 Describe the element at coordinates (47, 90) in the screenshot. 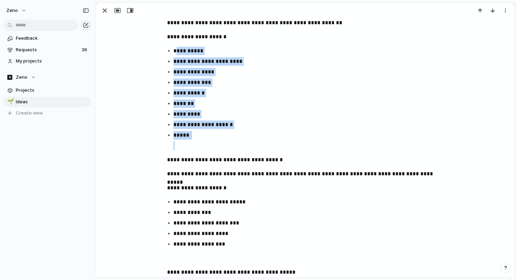

I see `a: Projects` at that location.